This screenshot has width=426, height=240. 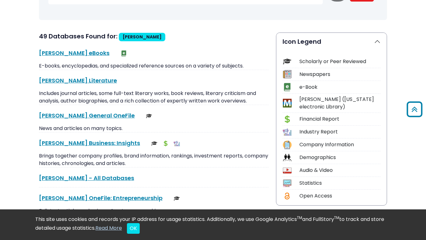 I want to click on div: This site uses cookies and records your IP address for usage statistics. Additionally, we use Goo..., so click(x=213, y=224).